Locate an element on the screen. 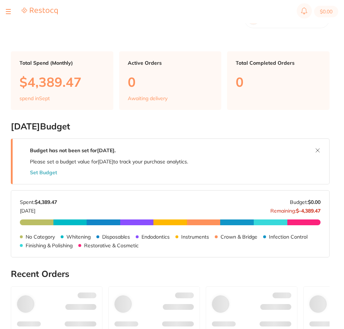 Image resolution: width=344 pixels, height=329 pixels. p: Spent: is located at coordinates (38, 202).